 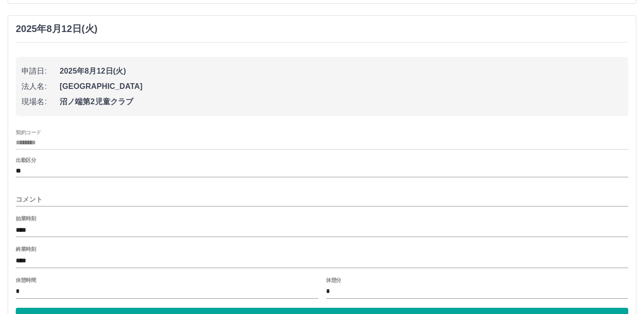 What do you see at coordinates (26, 160) in the screenshot?
I see `label: 出勤区分` at bounding box center [26, 160].